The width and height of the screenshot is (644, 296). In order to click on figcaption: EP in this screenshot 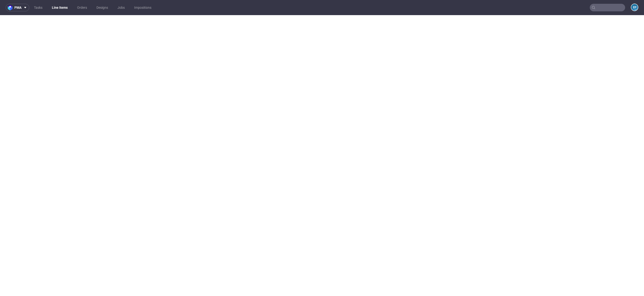, I will do `click(635, 7)`.